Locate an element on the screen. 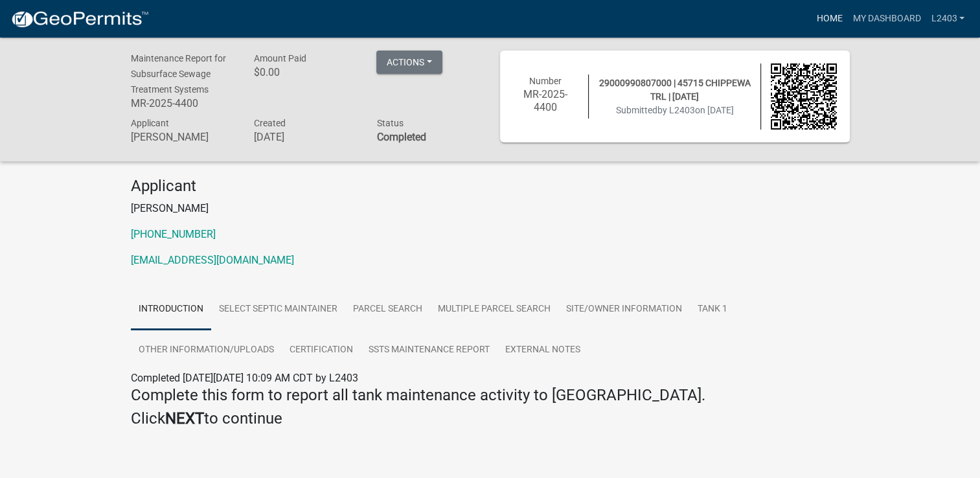  span: Applicant is located at coordinates (149, 123).